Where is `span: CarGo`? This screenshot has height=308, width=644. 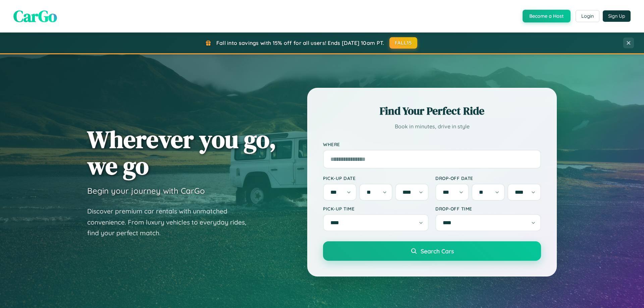
span: CarGo is located at coordinates (35, 16).